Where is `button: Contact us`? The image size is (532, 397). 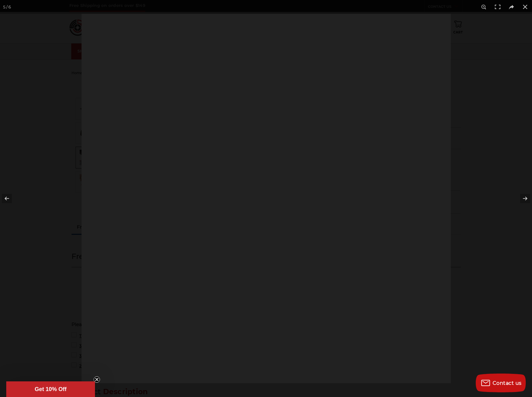 button: Contact us is located at coordinates (500, 383).